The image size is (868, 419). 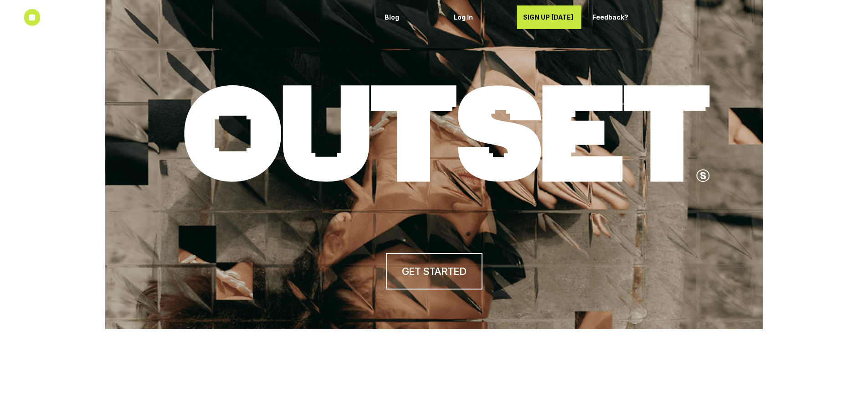 What do you see at coordinates (434, 272) in the screenshot?
I see `h4: GET STARTED` at bounding box center [434, 272].